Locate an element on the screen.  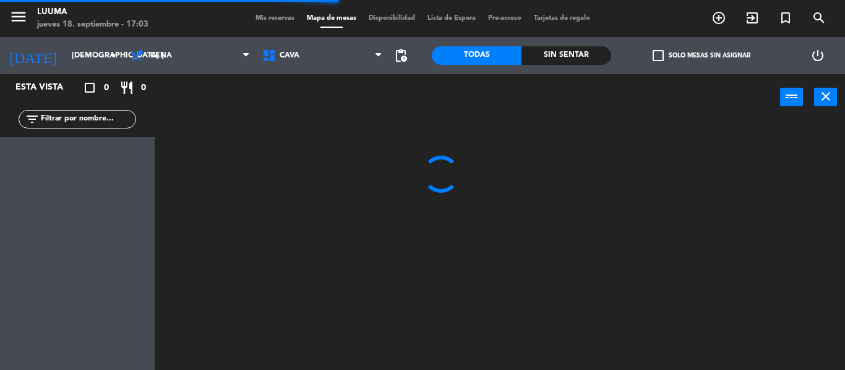
label: Solo mesas sin asignar is located at coordinates (701, 56).